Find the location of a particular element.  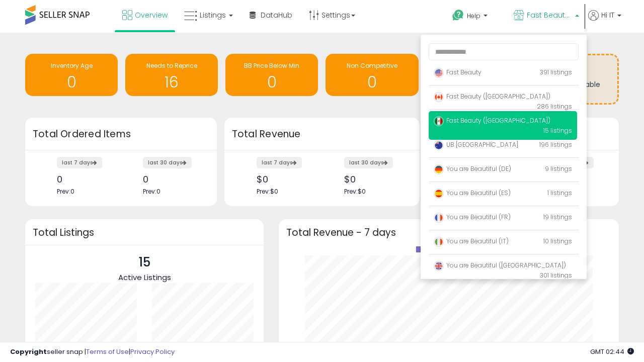

span: Inventory Age is located at coordinates (71, 65).